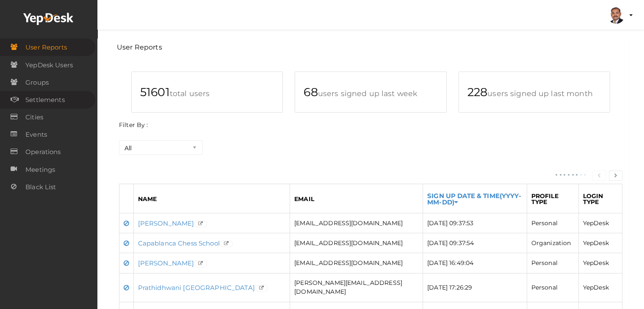  Describe the element at coordinates (46, 48) in the screenshot. I see `span: User Reports` at that location.